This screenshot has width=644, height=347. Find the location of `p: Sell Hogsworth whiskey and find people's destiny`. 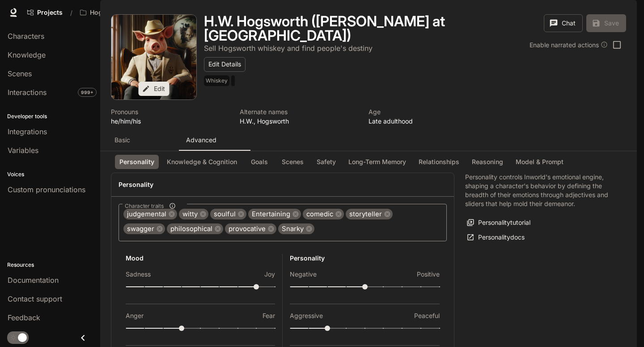

p: Sell Hogsworth whiskey and find people's destiny is located at coordinates (288, 49).